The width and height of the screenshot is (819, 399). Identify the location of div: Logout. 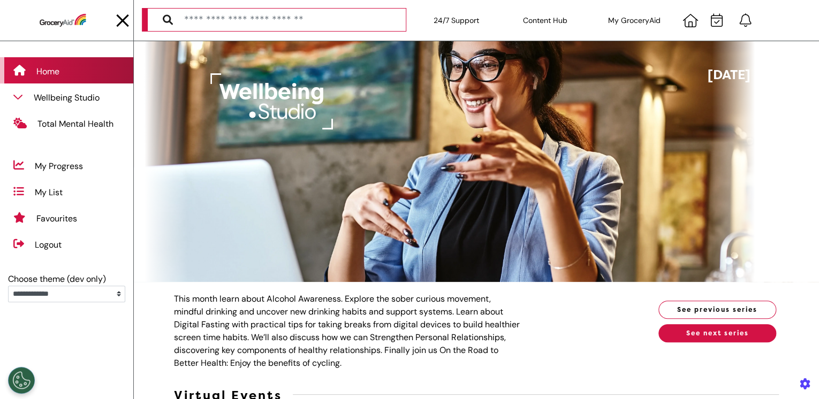
(48, 245).